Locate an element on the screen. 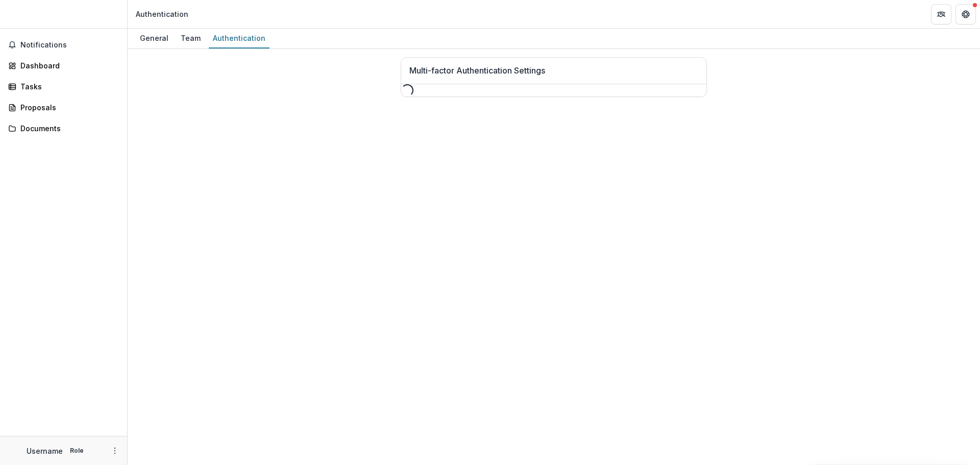  a: Team is located at coordinates (190, 38).